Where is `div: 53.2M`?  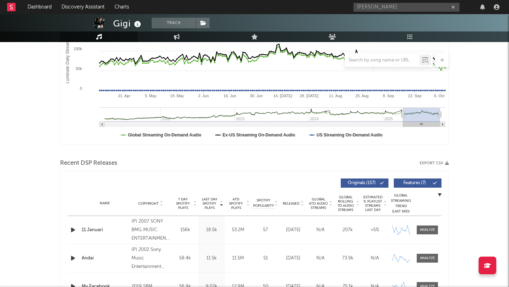 div: 53.2M is located at coordinates (238, 230).